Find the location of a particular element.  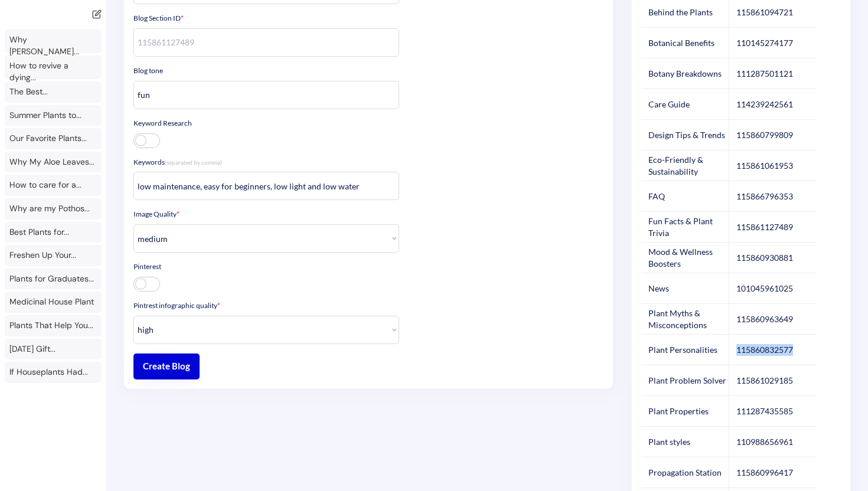

div: Best Plants for... is located at coordinates (39, 233).